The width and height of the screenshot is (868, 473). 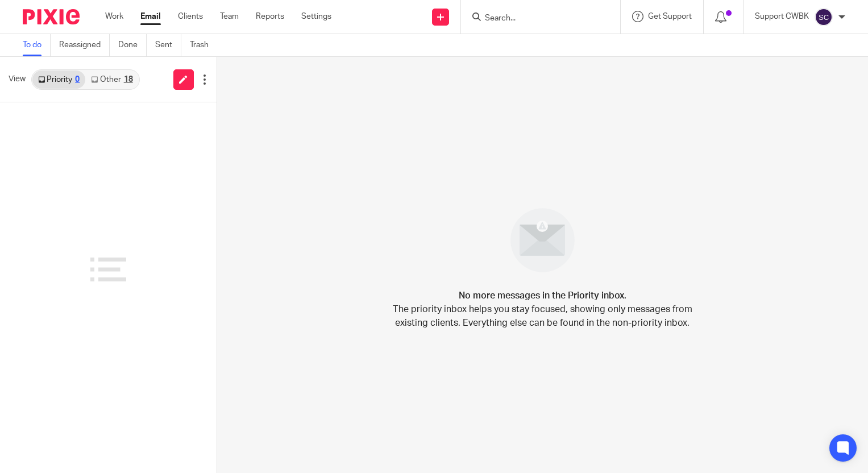 I want to click on a: Other18, so click(x=112, y=79).